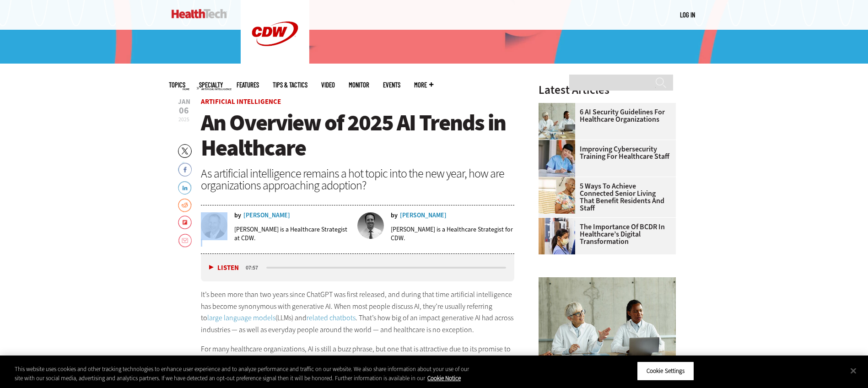 Image resolution: width=868 pixels, height=388 pixels. What do you see at coordinates (199, 14) in the screenshot?
I see `img: Home` at bounding box center [199, 14].